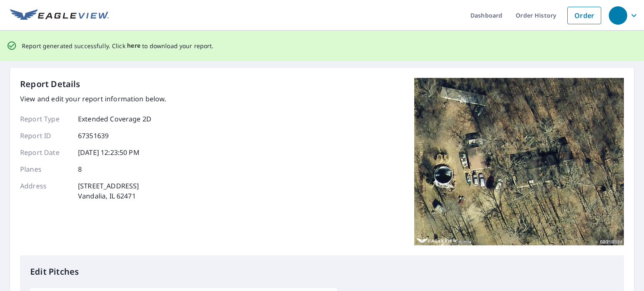 The image size is (644, 291). What do you see at coordinates (46, 169) in the screenshot?
I see `p: Planes` at bounding box center [46, 169].